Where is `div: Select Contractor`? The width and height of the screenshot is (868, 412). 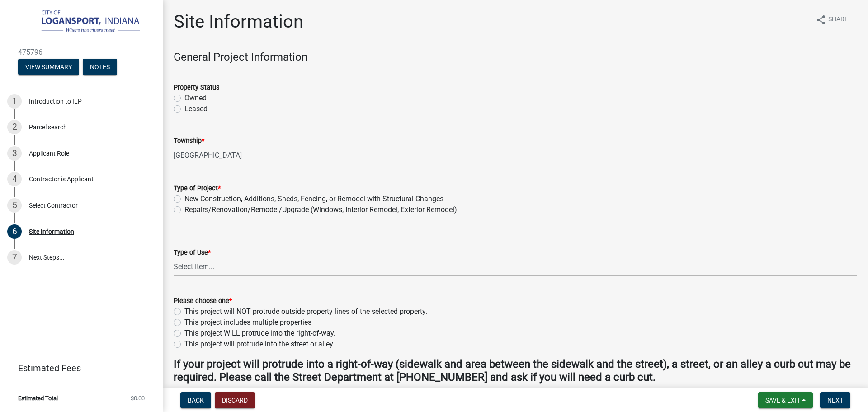 div: Select Contractor is located at coordinates (53, 205).